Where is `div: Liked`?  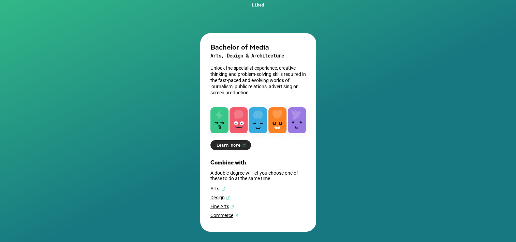 div: Liked is located at coordinates (258, 5).